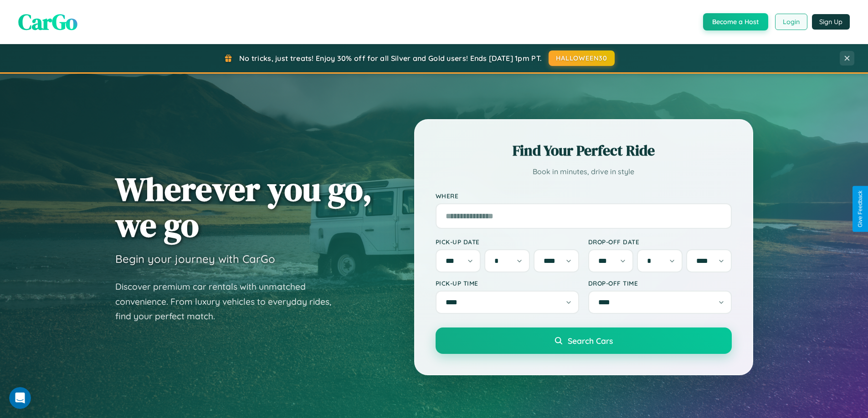 Image resolution: width=868 pixels, height=418 pixels. What do you see at coordinates (507, 283) in the screenshot?
I see `label: Pick-up Time` at bounding box center [507, 283].